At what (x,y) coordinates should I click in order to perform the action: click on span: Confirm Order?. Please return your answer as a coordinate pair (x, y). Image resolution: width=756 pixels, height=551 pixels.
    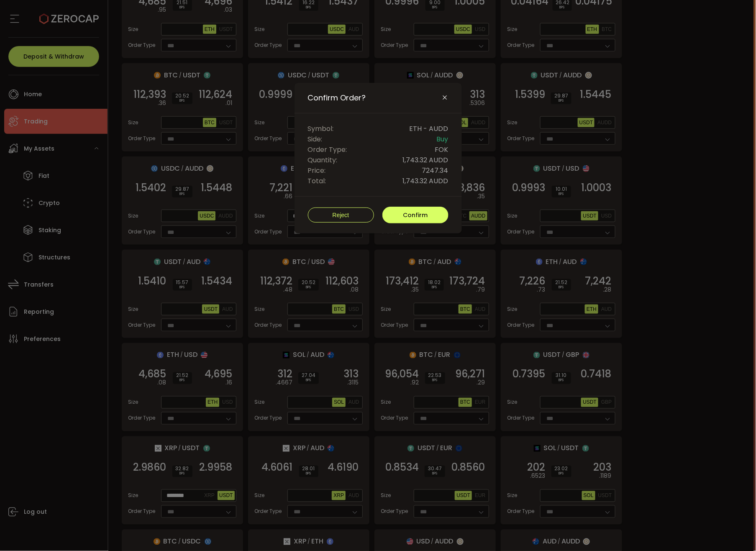
    Looking at the image, I should click on (336, 98).